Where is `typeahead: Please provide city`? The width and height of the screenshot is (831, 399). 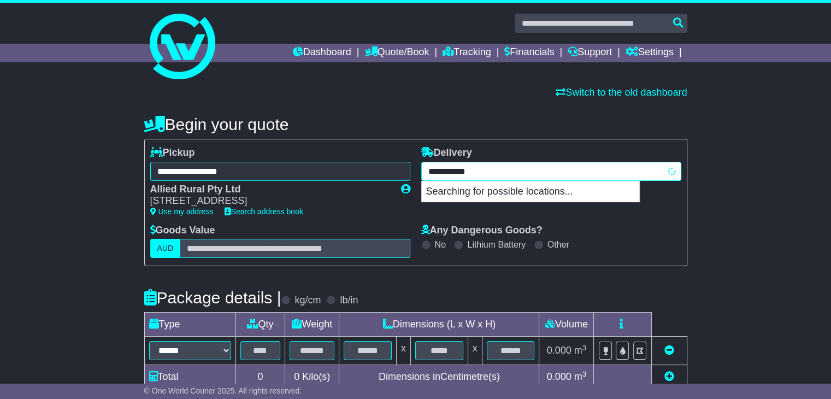 typeahead: Please provide city is located at coordinates (551, 171).